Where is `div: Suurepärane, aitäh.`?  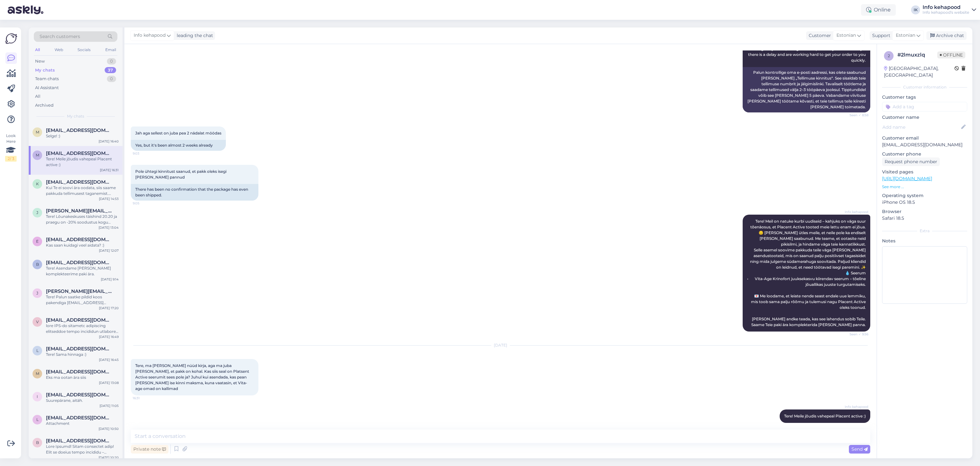 div: Suurepärane, aitäh. is located at coordinates (82, 400).